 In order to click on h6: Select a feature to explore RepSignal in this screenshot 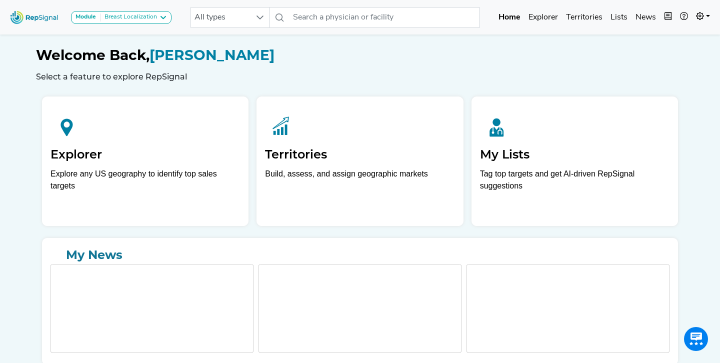, I will do `click(360, 76)`.